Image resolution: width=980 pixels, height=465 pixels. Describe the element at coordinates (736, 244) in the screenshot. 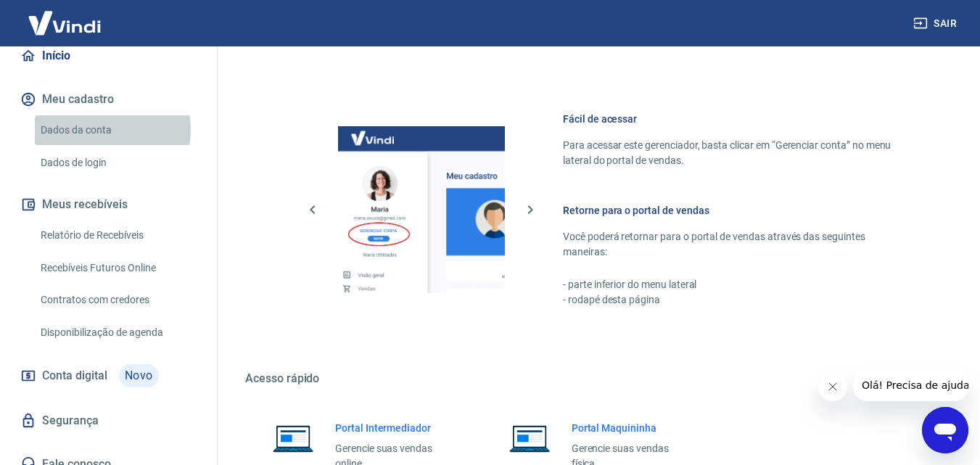

I see `p: Você poderá retornar para o portal de vendas através das seguintes maneiras:` at that location.